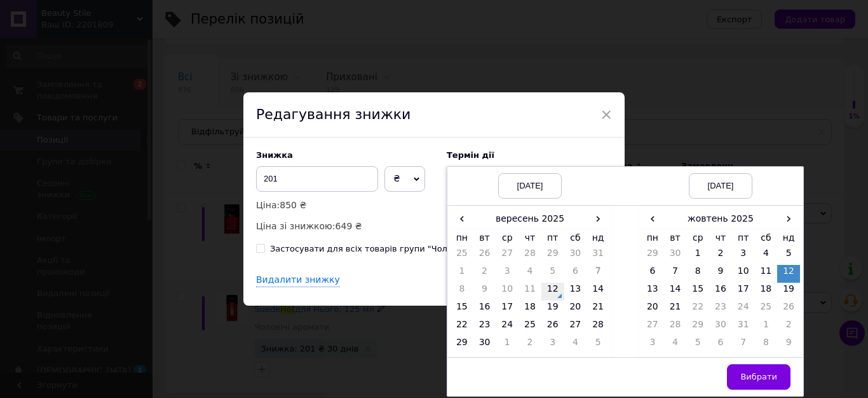 The height and width of the screenshot is (398, 868). Describe the element at coordinates (333, 114) in the screenshot. I see `span: Редагування знижки` at that location.